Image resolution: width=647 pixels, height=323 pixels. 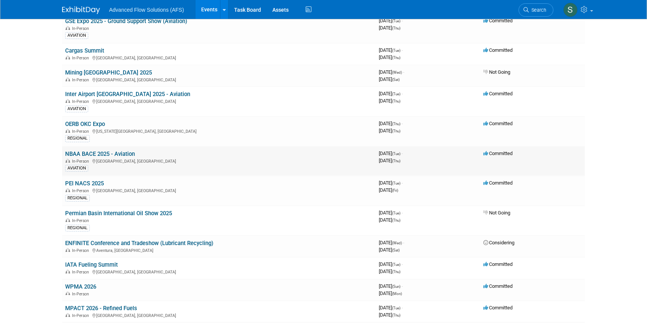 What do you see at coordinates (496, 72) in the screenshot?
I see `span: Not Going` at bounding box center [496, 72].